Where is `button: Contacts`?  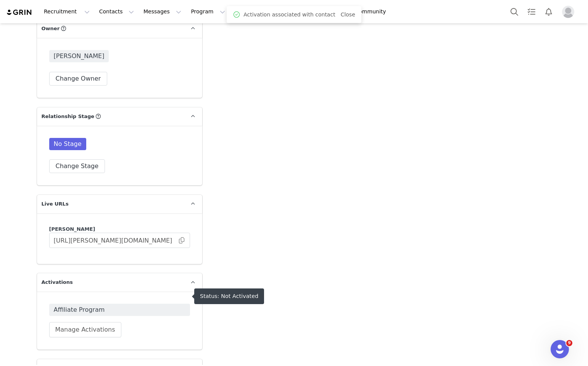 button: Contacts is located at coordinates (117, 12).